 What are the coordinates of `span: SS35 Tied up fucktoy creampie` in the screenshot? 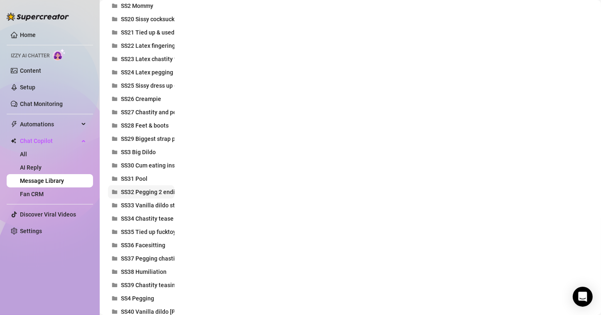 It's located at (162, 232).